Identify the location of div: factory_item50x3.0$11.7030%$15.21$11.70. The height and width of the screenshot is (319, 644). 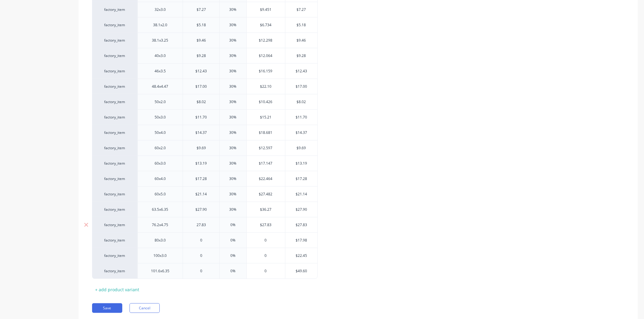
(205, 117).